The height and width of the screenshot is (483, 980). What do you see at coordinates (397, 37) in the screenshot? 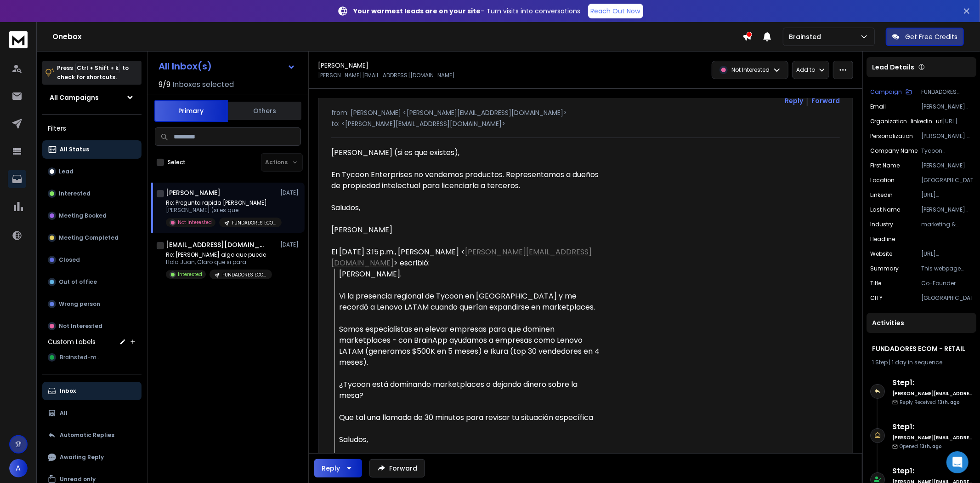
I see `h1: Onebox` at bounding box center [397, 37].